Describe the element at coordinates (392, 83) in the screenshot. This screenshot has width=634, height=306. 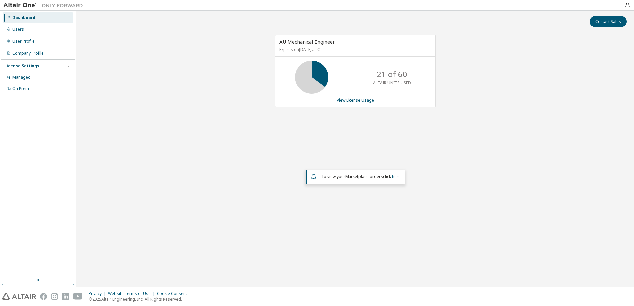
I see `p: ALTAIR UNITS USED` at that location.